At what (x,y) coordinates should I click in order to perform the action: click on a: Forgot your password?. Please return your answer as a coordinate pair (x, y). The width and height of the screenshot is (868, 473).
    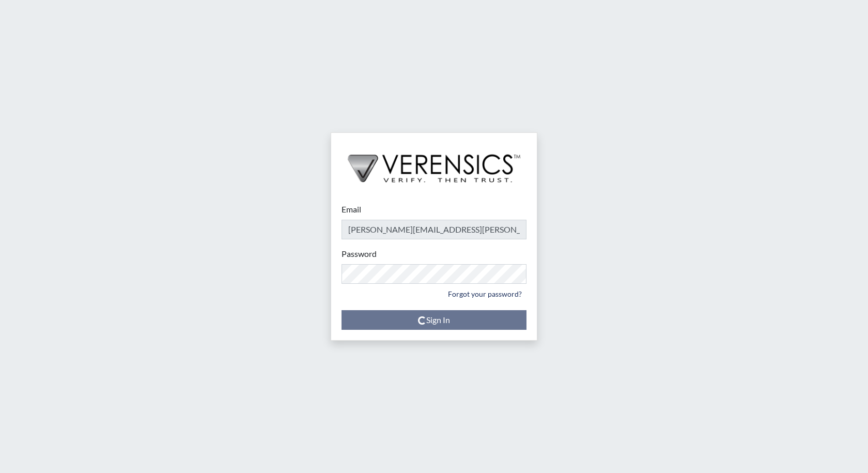
    Looking at the image, I should click on (485, 293).